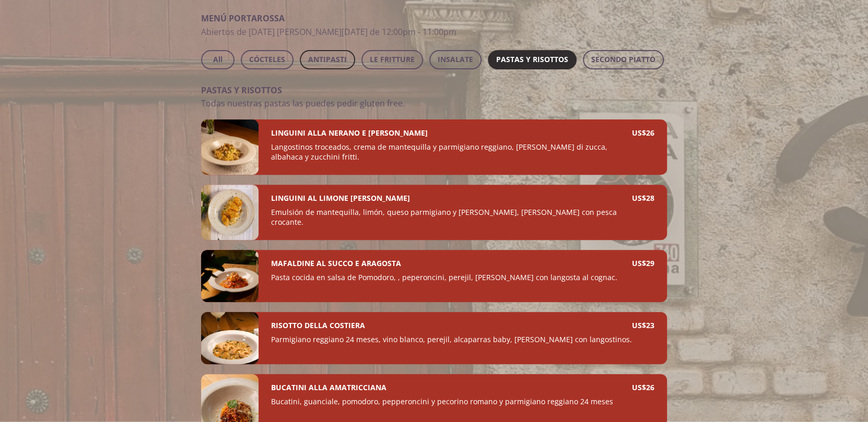 This screenshot has height=422, width=868. Describe the element at coordinates (328, 60) in the screenshot. I see `span: ANTIPASTI` at that location.